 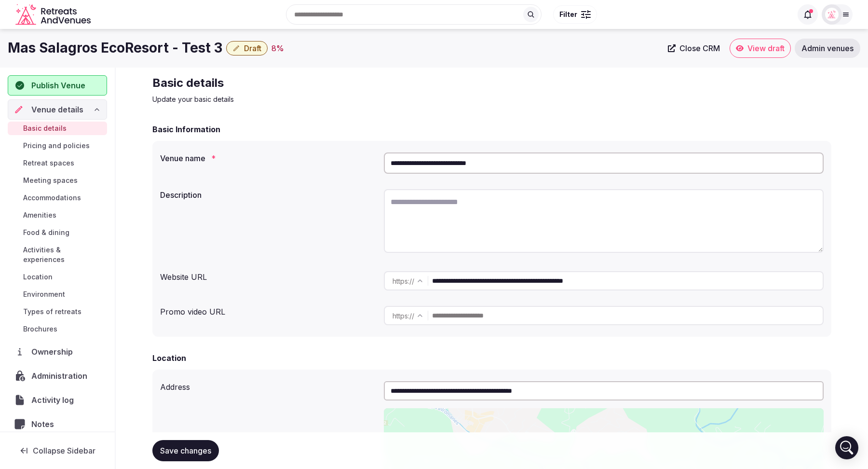 I want to click on a: Activity log, so click(x=58, y=400).